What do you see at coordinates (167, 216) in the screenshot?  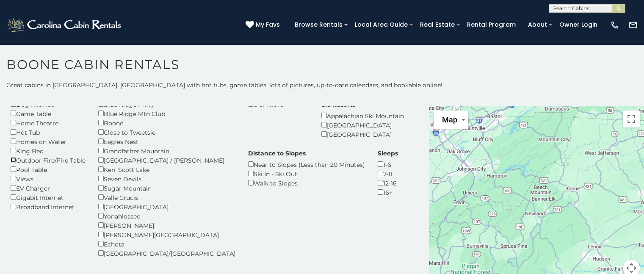 I see `div: Yonahlossee` at bounding box center [167, 216].